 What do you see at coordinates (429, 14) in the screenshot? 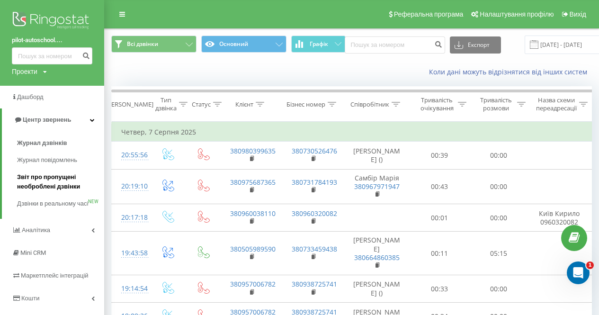
I see `span: Реферальна програма` at bounding box center [429, 14].